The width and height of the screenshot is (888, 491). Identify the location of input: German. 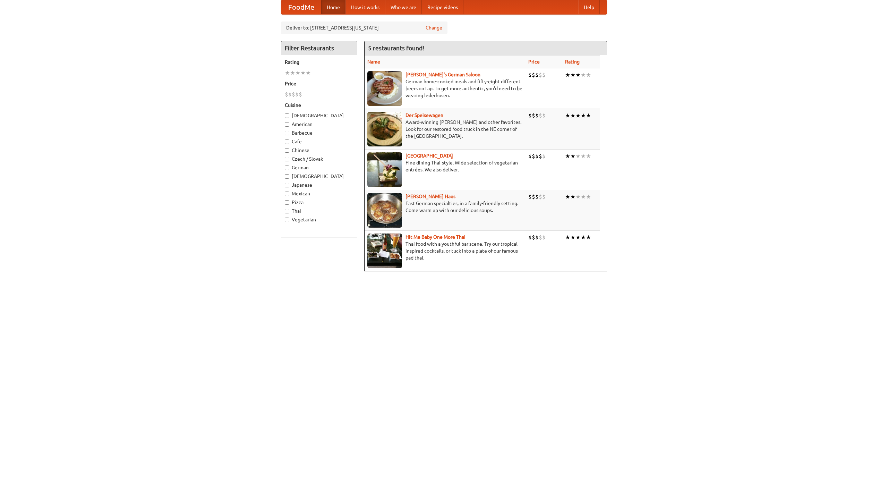
(287, 167).